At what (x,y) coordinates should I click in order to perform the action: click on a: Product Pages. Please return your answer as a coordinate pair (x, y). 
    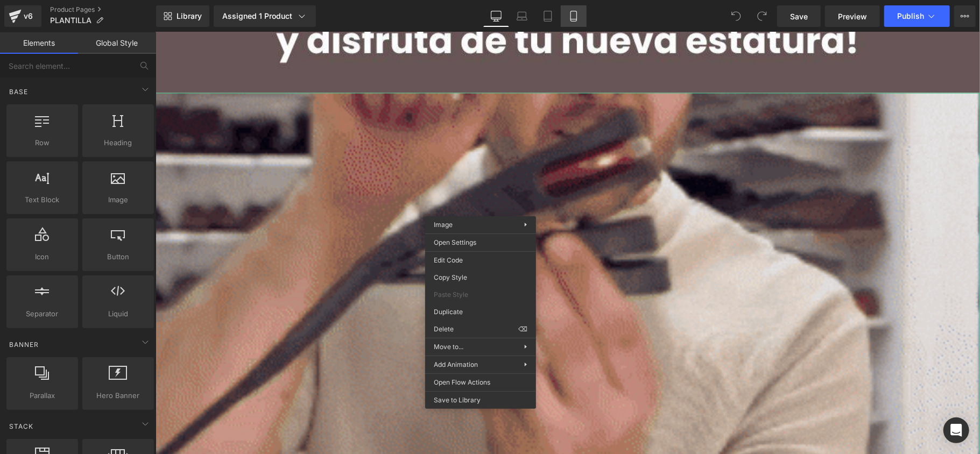
    Looking at the image, I should click on (103, 10).